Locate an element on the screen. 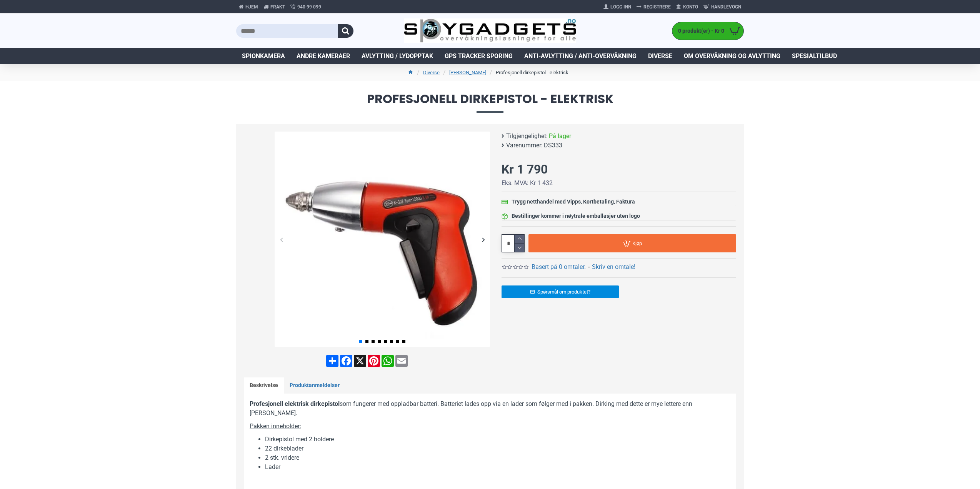  a: Andre kameraer is located at coordinates (323, 56).